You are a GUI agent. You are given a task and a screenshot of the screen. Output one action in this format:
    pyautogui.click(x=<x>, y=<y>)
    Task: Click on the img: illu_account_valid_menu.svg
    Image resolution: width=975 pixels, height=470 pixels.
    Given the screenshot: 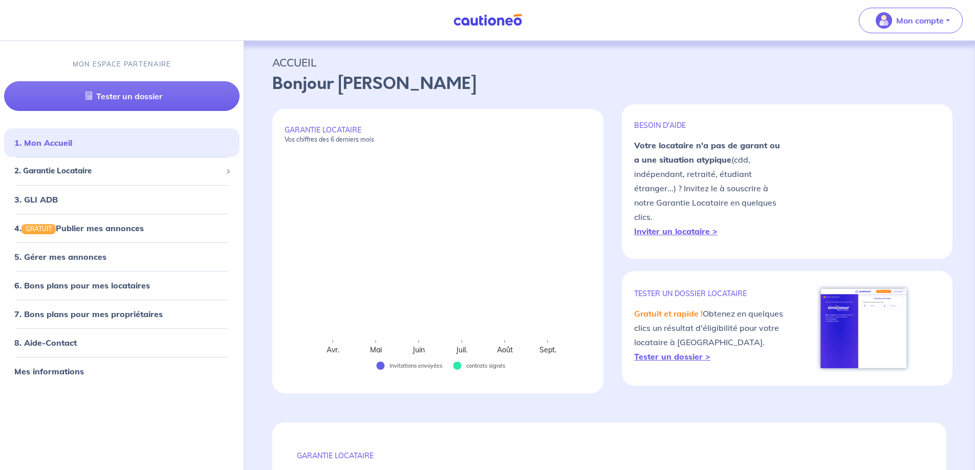 What is the action you would take?
    pyautogui.click(x=884, y=20)
    